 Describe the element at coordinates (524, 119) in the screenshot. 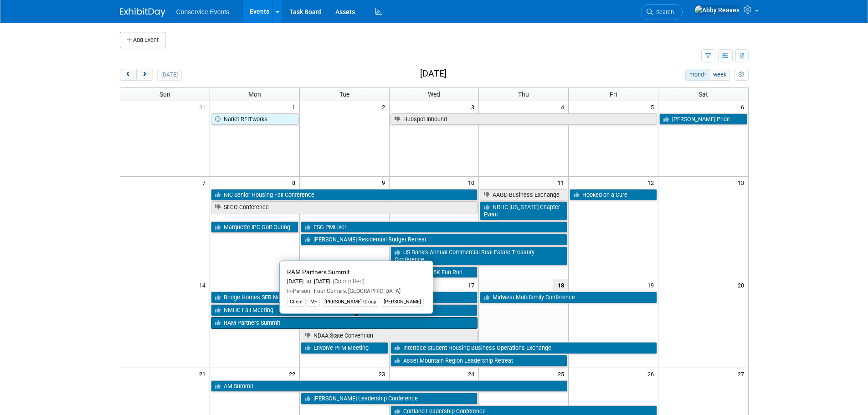

I see `a: Hubspot Inbound` at that location.